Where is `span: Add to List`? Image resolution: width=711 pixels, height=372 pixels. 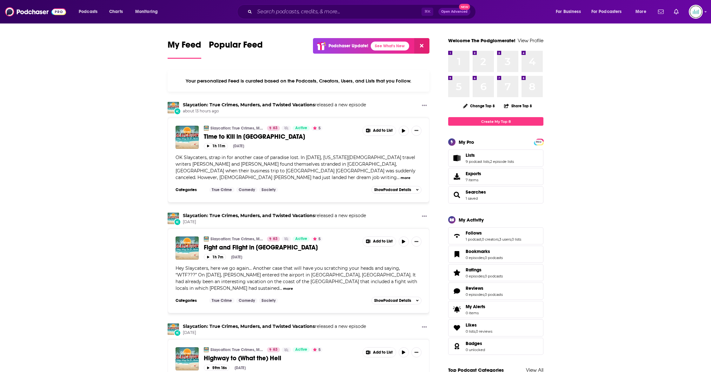
span: Add to List is located at coordinates (383, 352).